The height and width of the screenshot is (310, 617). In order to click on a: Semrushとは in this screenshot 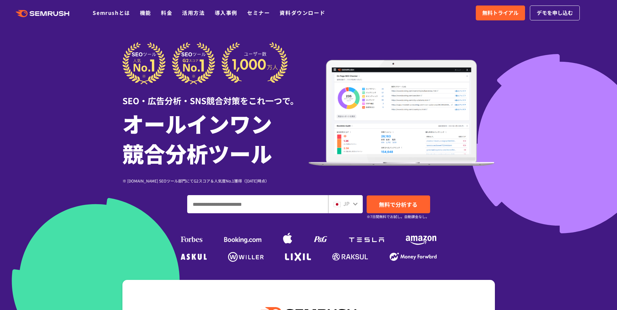, I will do `click(111, 13)`.